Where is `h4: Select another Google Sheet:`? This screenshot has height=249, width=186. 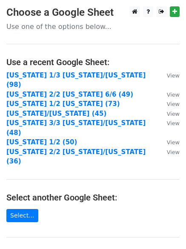
h4: Select another Google Sheet: is located at coordinates (93, 198).